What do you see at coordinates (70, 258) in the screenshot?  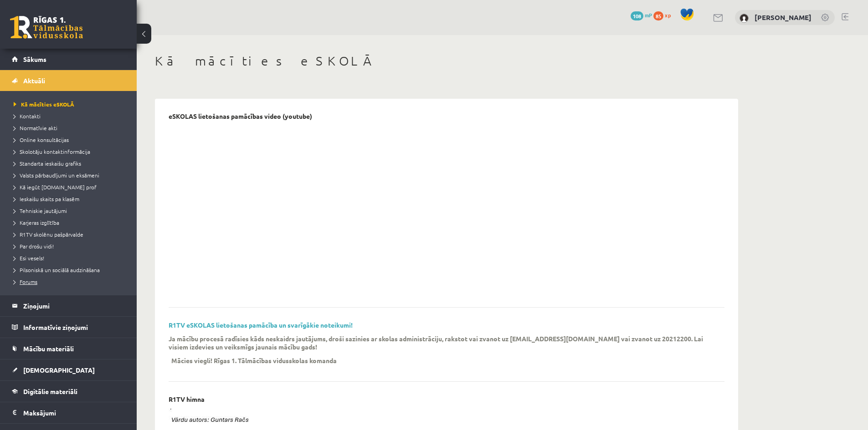 I see `a: Esi vesels!` at bounding box center [70, 258].